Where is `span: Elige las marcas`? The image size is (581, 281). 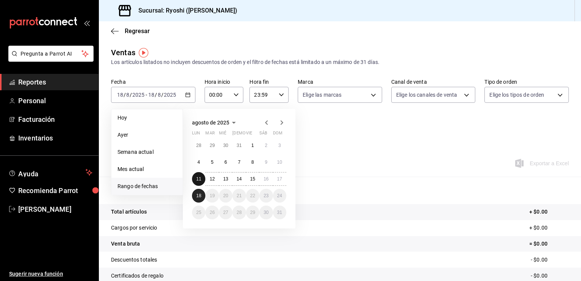 span: Elige las marcas is located at coordinates (322, 95).